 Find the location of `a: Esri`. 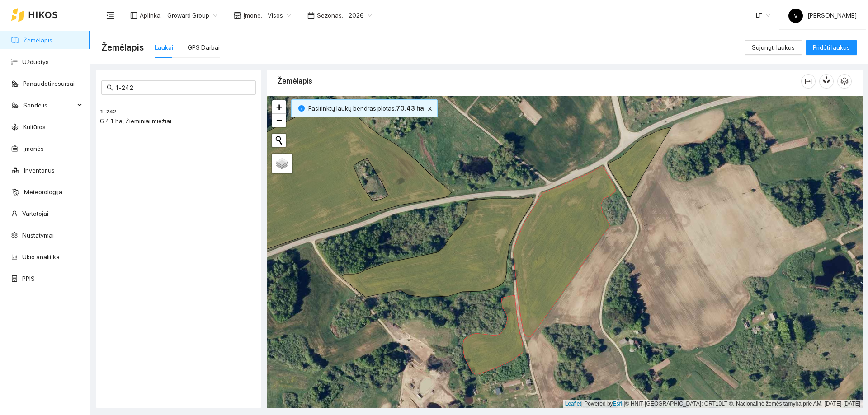

a: Esri is located at coordinates (618, 404).